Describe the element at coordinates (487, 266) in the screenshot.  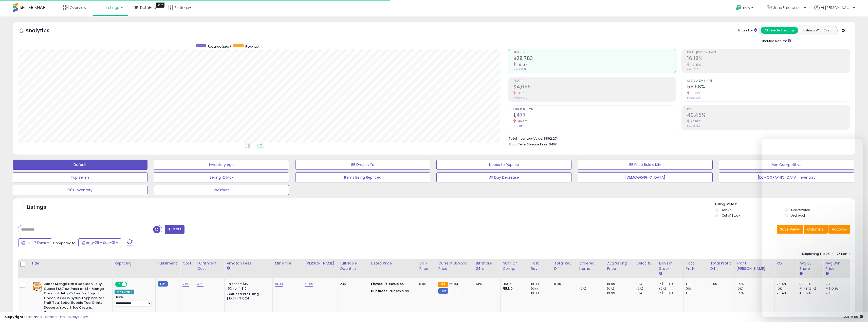
I see `div: BB Share 24h.` at that location.